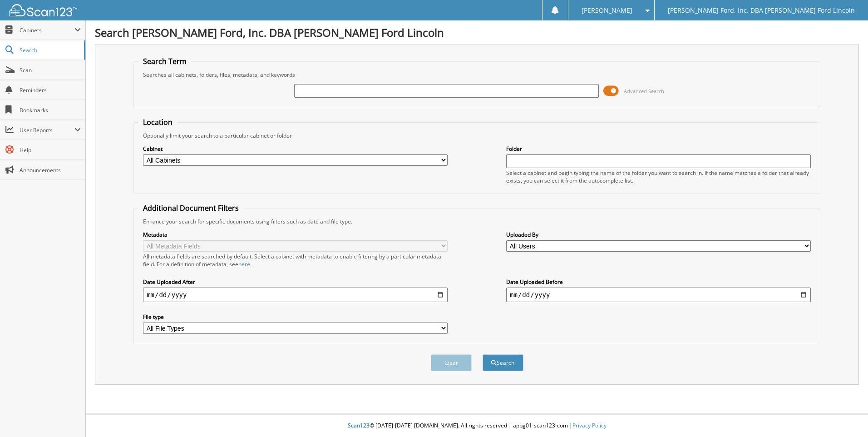  Describe the element at coordinates (50, 170) in the screenshot. I see `span: Announcements` at that location.